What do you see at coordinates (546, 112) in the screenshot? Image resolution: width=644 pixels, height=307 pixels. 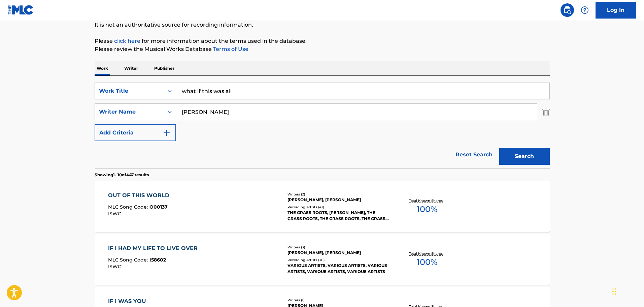 I see `img: Delete Criterion` at bounding box center [546, 112].